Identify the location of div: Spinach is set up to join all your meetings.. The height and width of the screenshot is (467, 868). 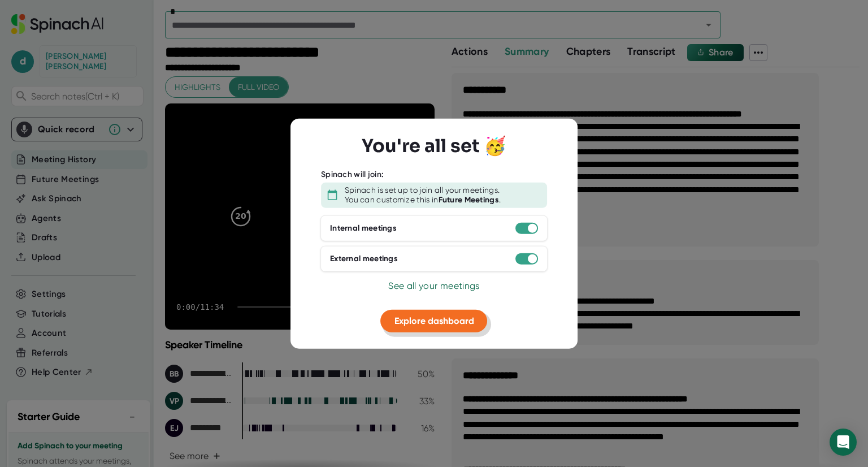
(423, 190).